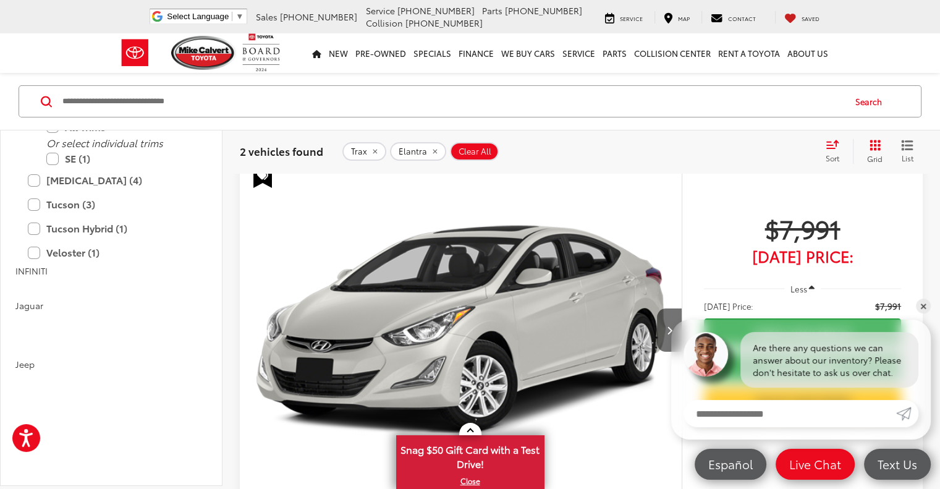 The image size is (940, 489). What do you see at coordinates (281, 151) in the screenshot?
I see `span: 2 vehicles found` at bounding box center [281, 151].